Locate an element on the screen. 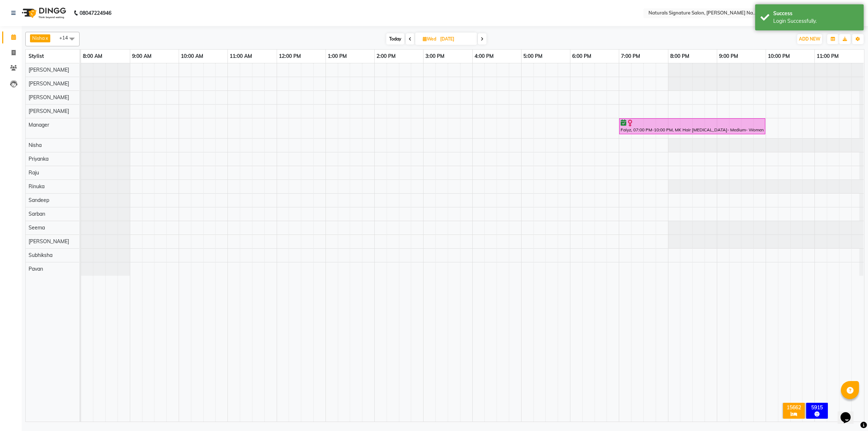  div: Success is located at coordinates (815, 13).